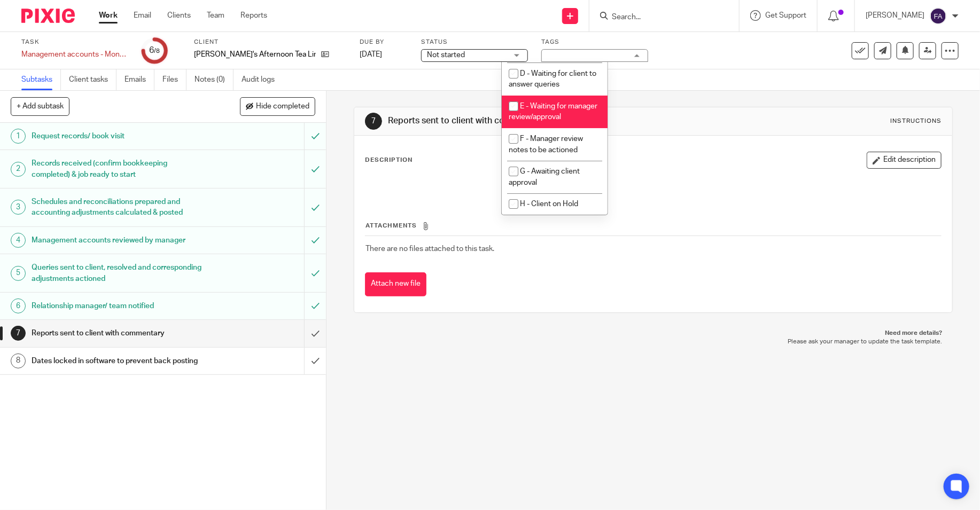 The height and width of the screenshot is (510, 980). I want to click on a: Work, so click(108, 15).